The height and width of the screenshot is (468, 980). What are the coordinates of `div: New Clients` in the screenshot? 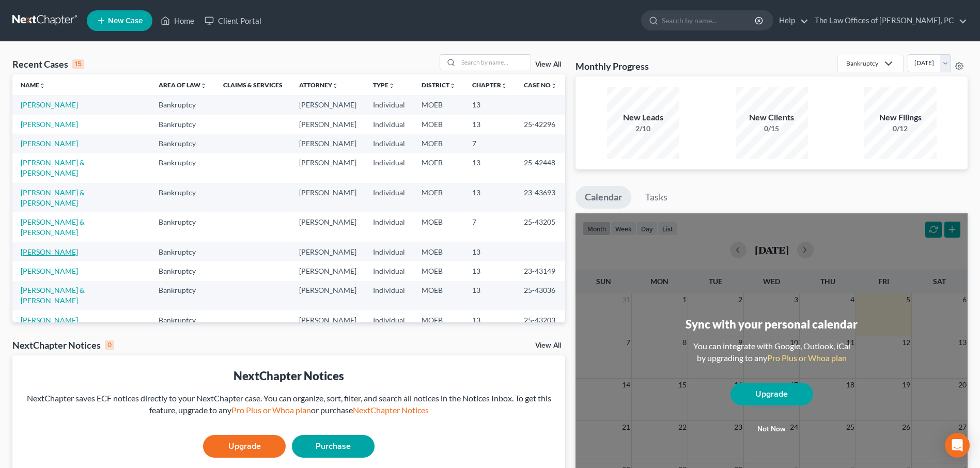 It's located at (772, 117).